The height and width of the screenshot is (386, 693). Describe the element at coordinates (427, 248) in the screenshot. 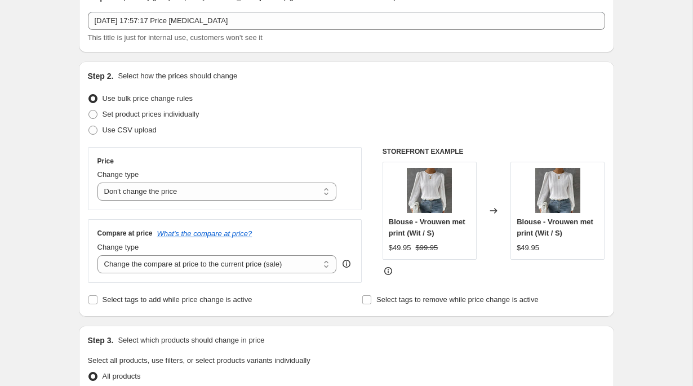

I see `strike: $99.95` at that location.